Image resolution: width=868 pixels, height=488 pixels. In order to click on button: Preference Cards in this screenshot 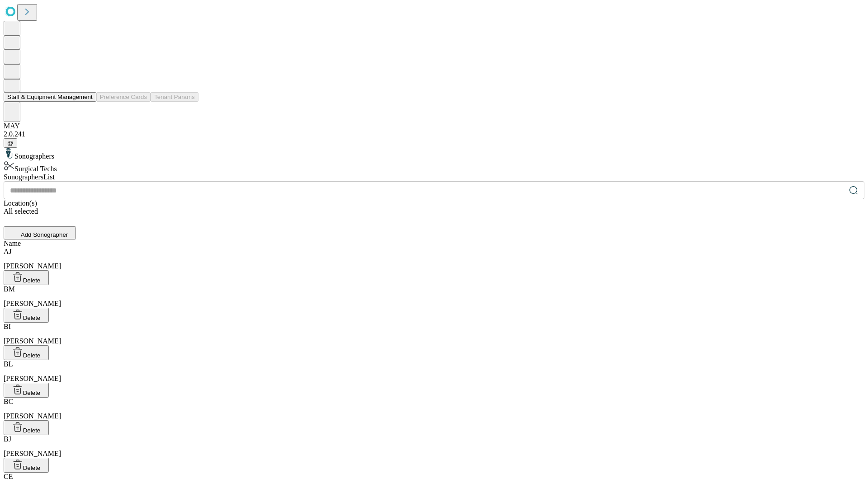, I will do `click(123, 97)`.